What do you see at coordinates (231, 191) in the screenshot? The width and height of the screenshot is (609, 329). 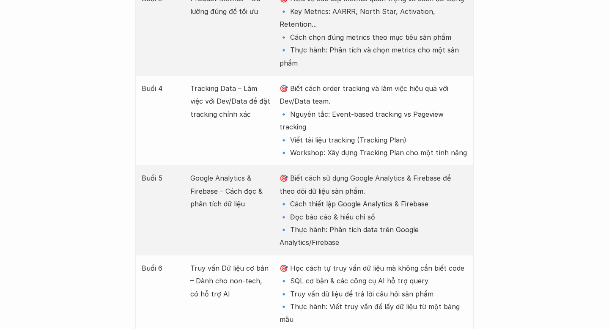 I see `p: Google Analytics & Firebase – Cách đọc & phân tích dữ liệu` at bounding box center [231, 191].